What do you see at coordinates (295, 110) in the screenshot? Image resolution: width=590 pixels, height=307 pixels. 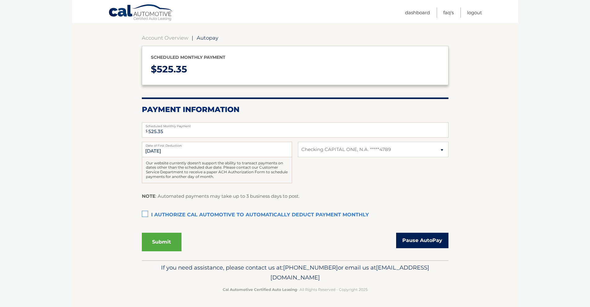 I see `h2: Payment Information` at bounding box center [295, 110].